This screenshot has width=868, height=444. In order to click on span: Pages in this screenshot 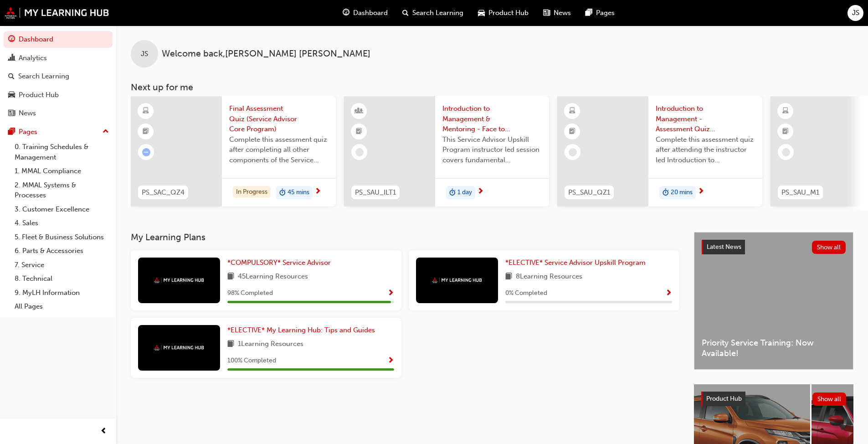, I will do `click(605, 13)`.